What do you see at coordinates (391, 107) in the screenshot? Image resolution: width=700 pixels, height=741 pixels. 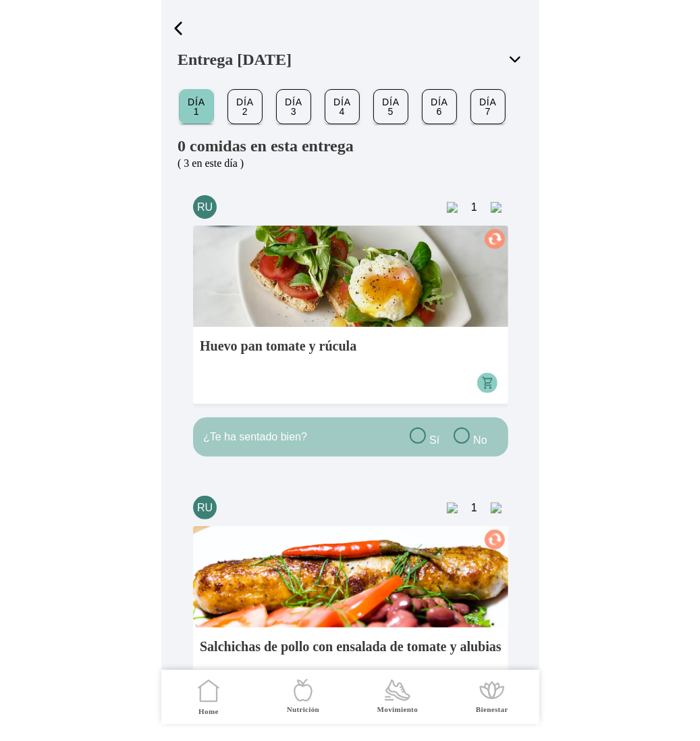 I see `ion-button: Día 5` at bounding box center [391, 107].